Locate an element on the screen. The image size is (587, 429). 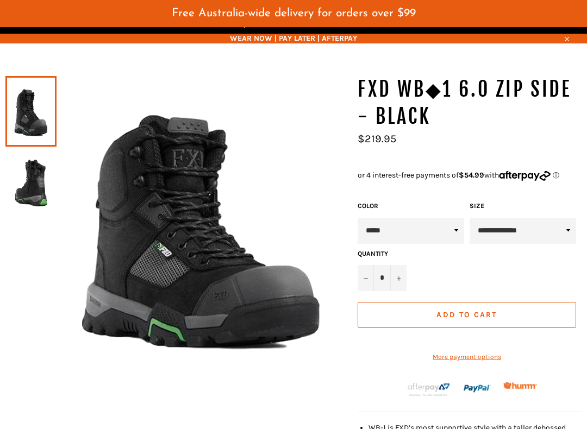
button: Increase item quantity by one is located at coordinates (398, 278).